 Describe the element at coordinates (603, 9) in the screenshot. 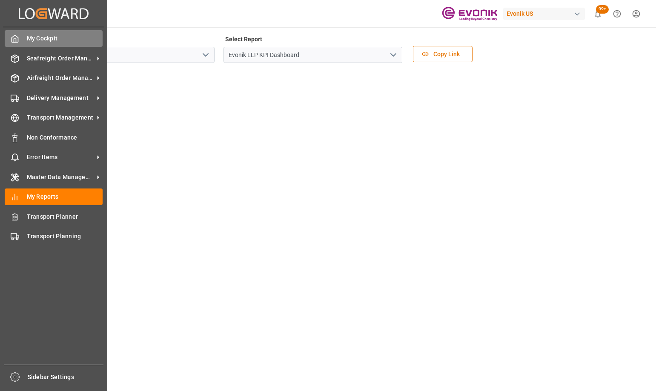

I see `span: 99+` at that location.